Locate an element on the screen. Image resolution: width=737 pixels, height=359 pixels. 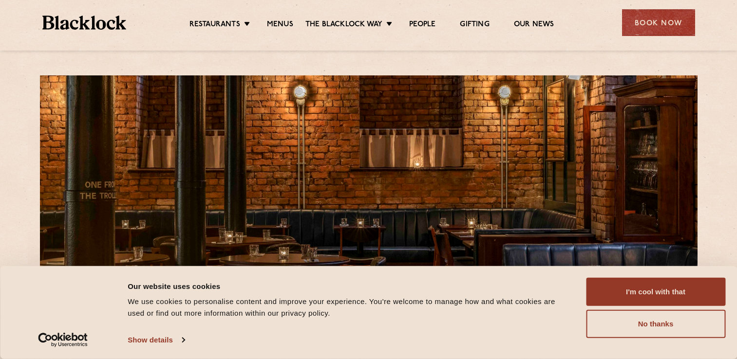
a: Usercentrics Cookiebot - opens in a new window is located at coordinates (63, 340).